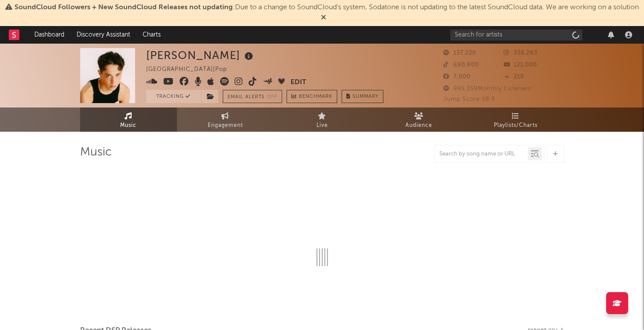 Image resolution: width=644 pixels, height=330 pixels. I want to click on button: Email AlertsOff, so click(252, 96).